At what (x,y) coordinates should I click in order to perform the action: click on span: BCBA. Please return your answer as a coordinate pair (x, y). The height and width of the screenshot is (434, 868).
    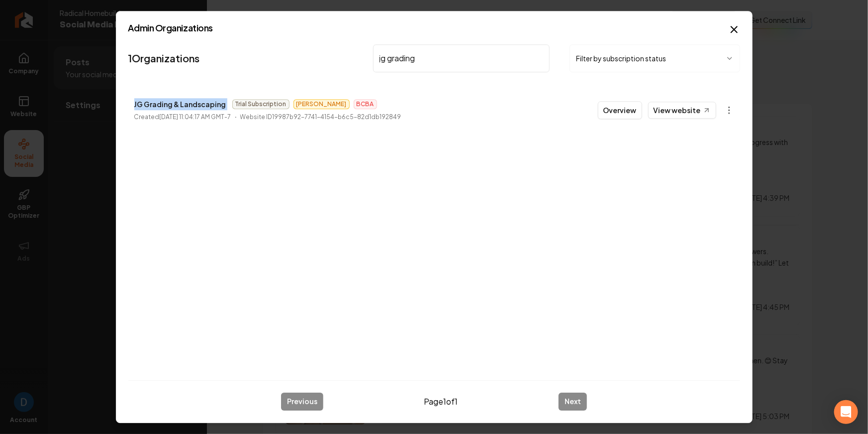
    Looking at the image, I should click on (365, 104).